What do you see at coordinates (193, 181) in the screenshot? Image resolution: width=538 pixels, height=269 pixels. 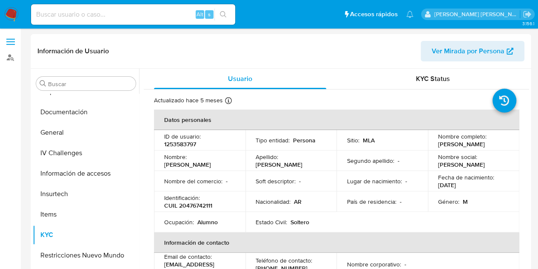 I see `p: Nombre del comercio :` at bounding box center [193, 181].